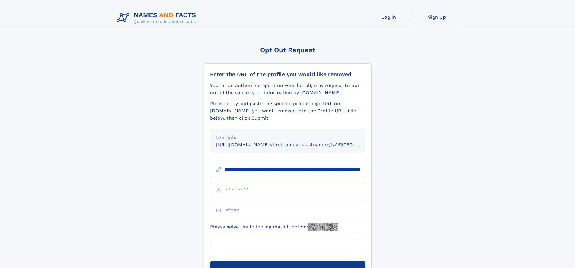  Describe the element at coordinates (389, 17) in the screenshot. I see `a: Log In` at that location.